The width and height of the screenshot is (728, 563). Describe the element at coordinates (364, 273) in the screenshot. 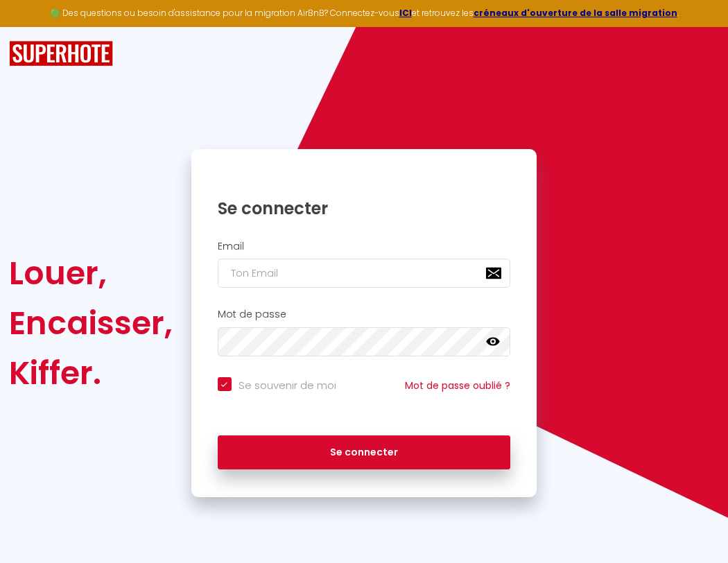

I see `input: Ton Email` at that location.